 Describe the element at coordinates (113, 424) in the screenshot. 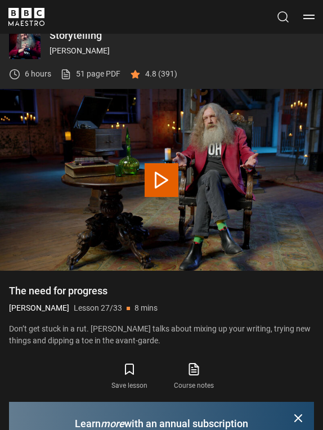

I see `i: more` at that location.